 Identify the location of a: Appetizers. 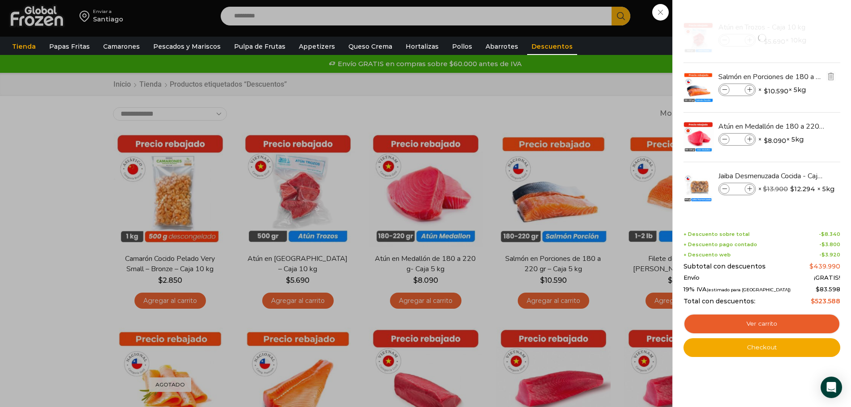
(317, 46).